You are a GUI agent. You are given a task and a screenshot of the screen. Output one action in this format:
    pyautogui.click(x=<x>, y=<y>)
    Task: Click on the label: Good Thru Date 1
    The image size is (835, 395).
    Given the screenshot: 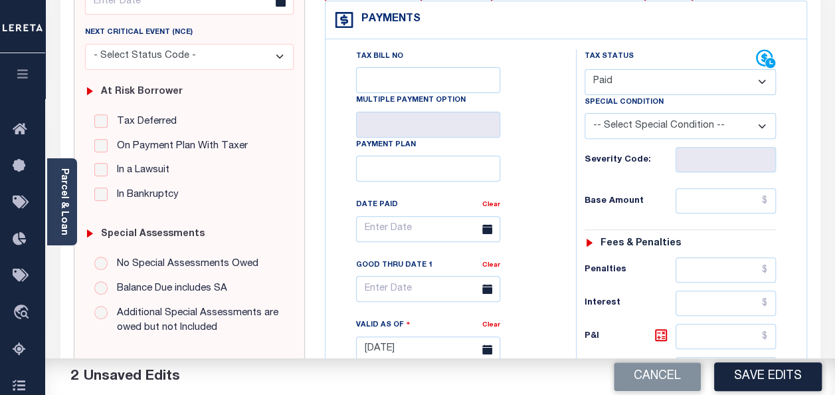 What is the action you would take?
    pyautogui.click(x=394, y=265)
    